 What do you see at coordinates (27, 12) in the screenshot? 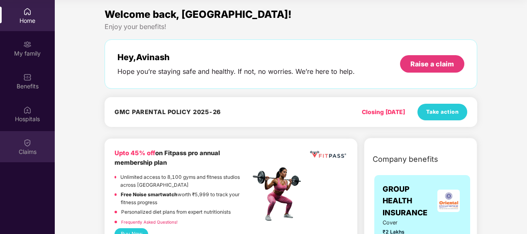
I see `img: svg+xml;base64,PHN2ZyBpZD0iSG9tZSIgeG1sbnM9Imh0dHA6Ly93d3cudzMub3JnLzIwMDAvc3ZnIiB3aWR0aD0iMjAiIG...` at bounding box center [27, 12].